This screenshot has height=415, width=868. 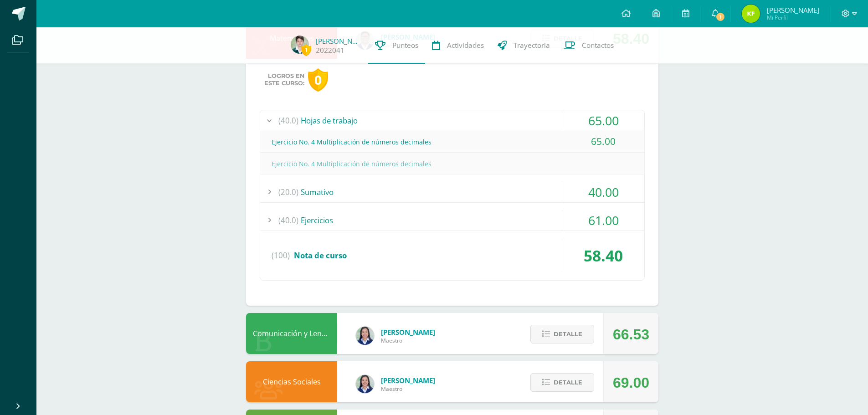 I want to click on span: Mi Perfil, so click(x=793, y=17).